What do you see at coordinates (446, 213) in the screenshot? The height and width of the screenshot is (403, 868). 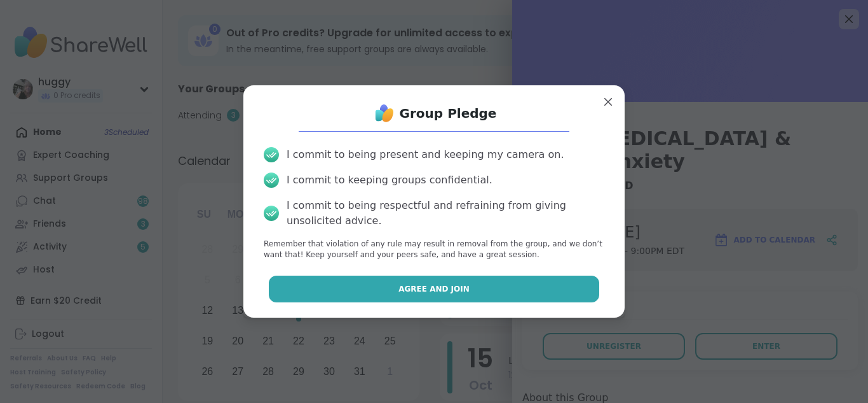 I see `div: I commit to being respectful and refraining from giving unsolicited advice.` at bounding box center [446, 213].